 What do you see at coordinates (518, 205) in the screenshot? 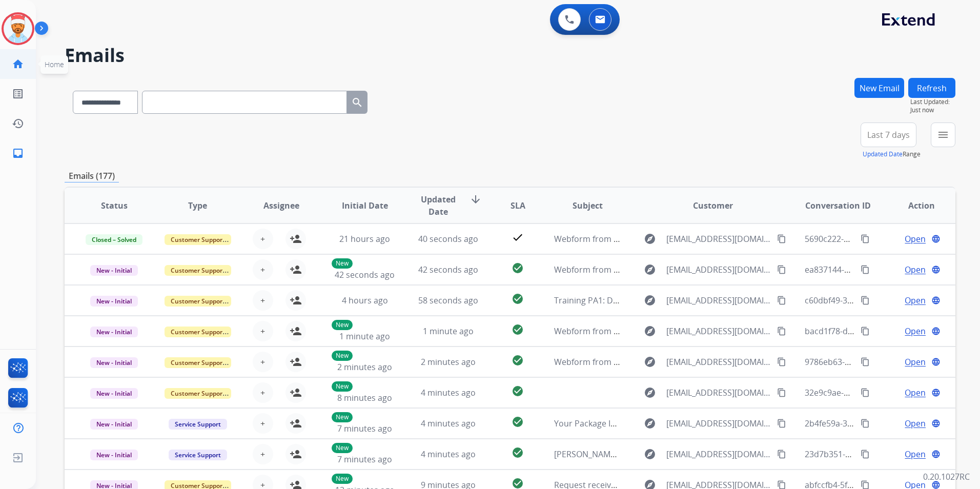
I see `span: SLA` at bounding box center [518, 205].